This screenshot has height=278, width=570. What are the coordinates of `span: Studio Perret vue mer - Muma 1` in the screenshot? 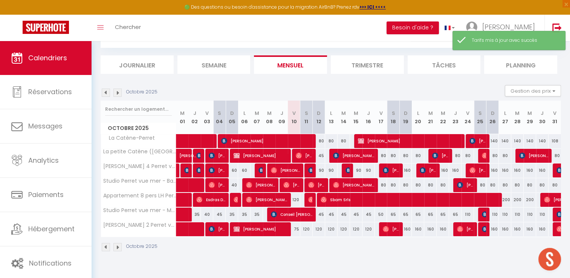 It's located at (140, 210).